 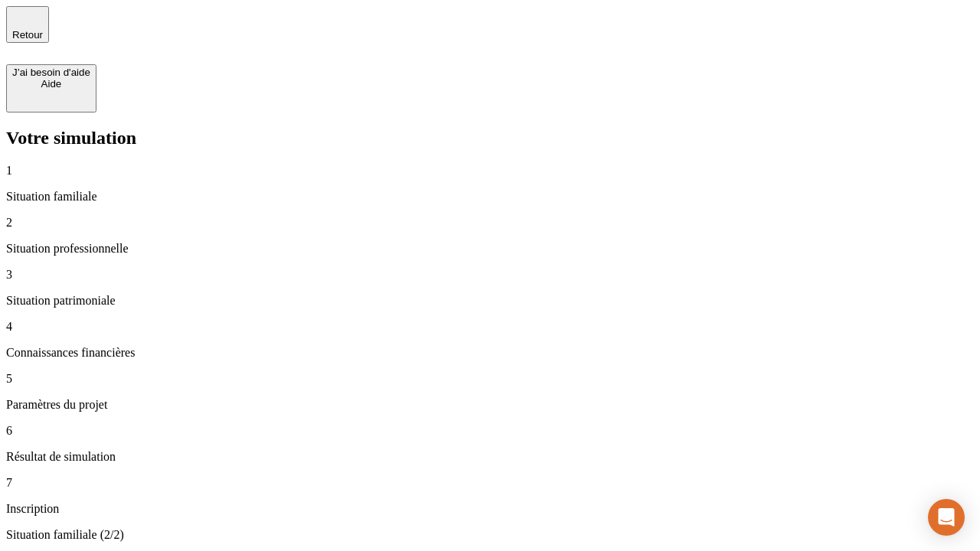 What do you see at coordinates (490, 327) in the screenshot?
I see `p: 4` at bounding box center [490, 327].